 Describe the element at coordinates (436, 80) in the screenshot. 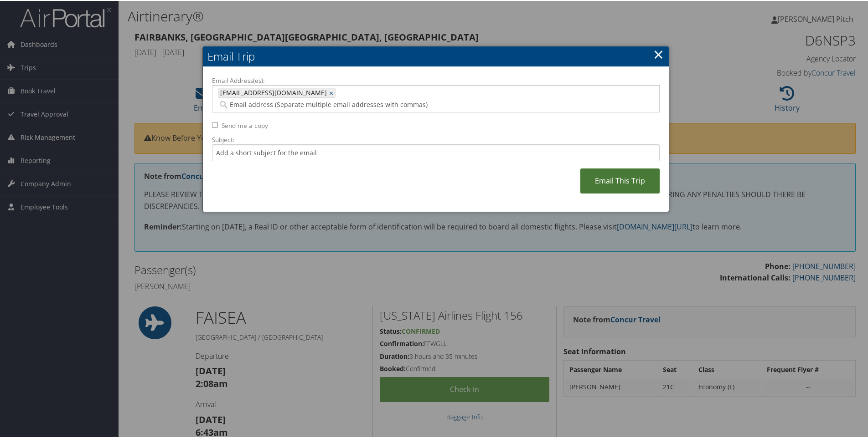

I see `label: Email Address(es):` at that location.